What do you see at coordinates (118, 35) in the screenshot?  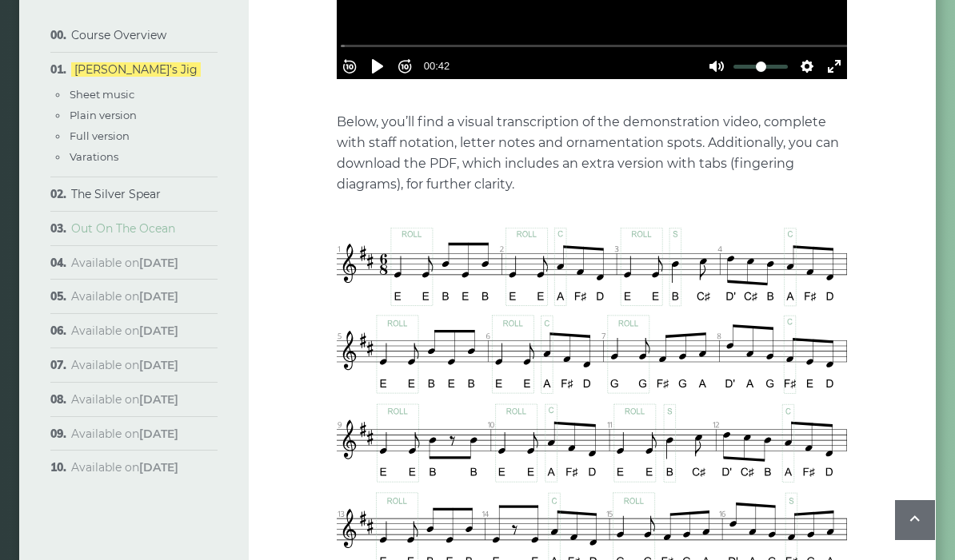 I see `a: Course Overview` at bounding box center [118, 35].